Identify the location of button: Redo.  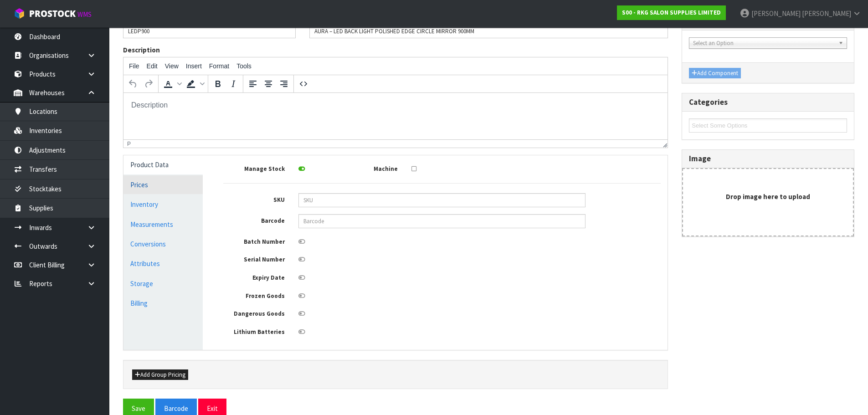
(148, 84).